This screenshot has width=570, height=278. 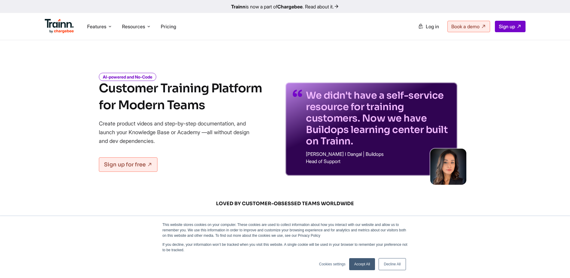 I want to click on img: sabina-buildops.d2e8138.png, so click(x=448, y=166).